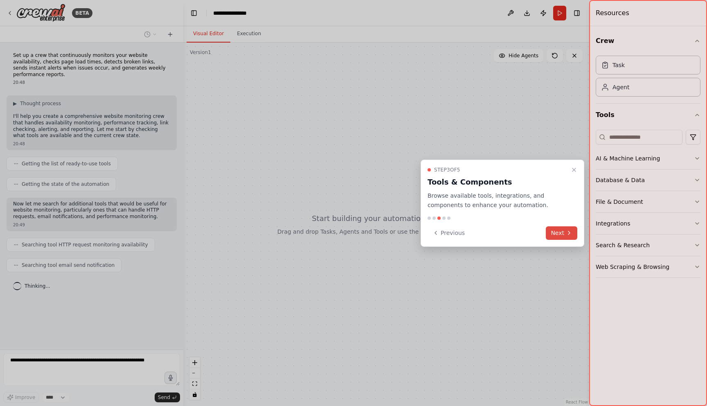 The image size is (707, 406). What do you see at coordinates (498, 182) in the screenshot?
I see `h3: Tools & Components` at bounding box center [498, 182].